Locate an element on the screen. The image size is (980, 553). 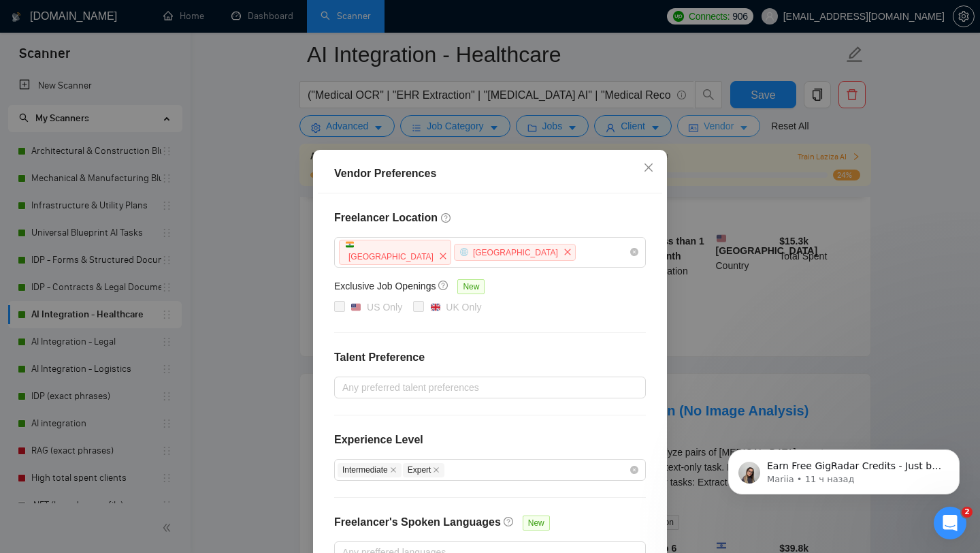
h4: Talent Preference is located at coordinates (490, 358).